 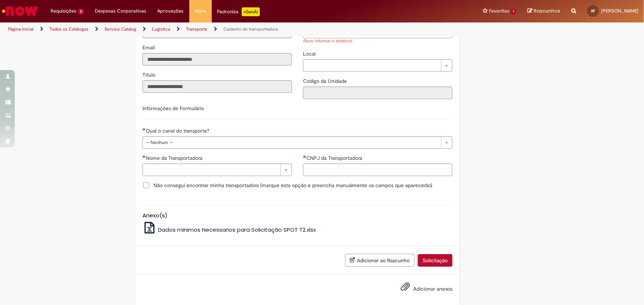 What do you see at coordinates (69, 29) in the screenshot?
I see `a: Todos os Catálogos` at bounding box center [69, 29].